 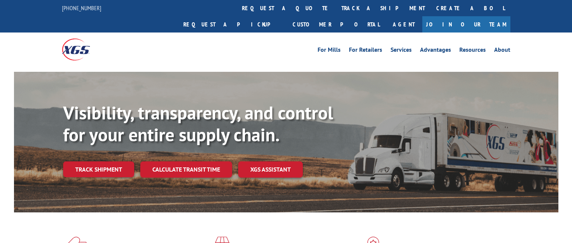 What do you see at coordinates (404, 24) in the screenshot?
I see `a: Agent` at bounding box center [404, 24].